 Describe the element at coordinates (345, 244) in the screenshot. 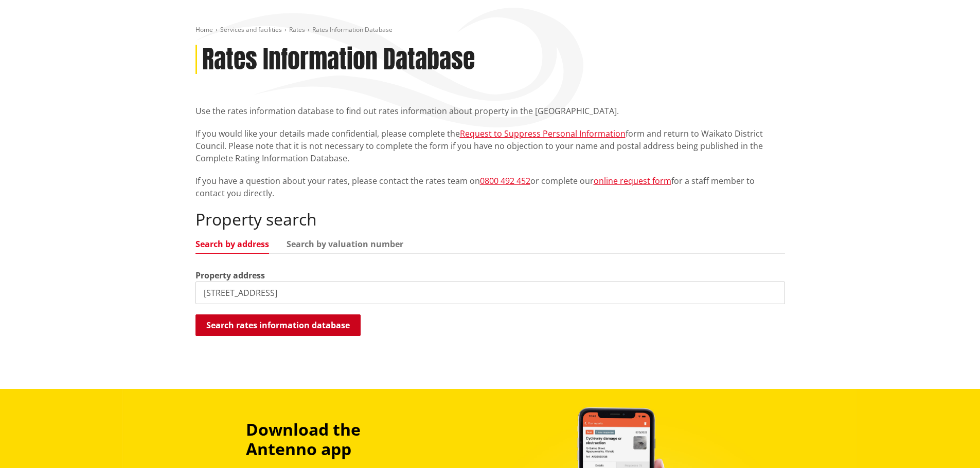

I see `a: Search by valuation number` at that location.